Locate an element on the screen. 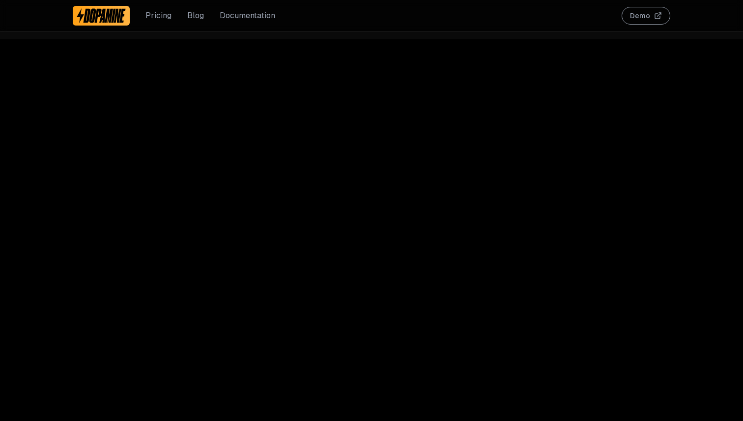  a: Pricing is located at coordinates (158, 16).